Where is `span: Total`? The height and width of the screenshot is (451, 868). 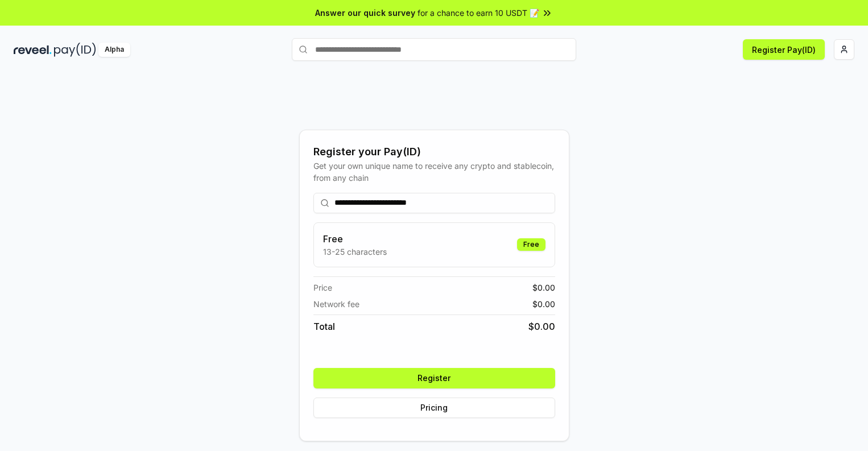
span: Total is located at coordinates (324, 327).